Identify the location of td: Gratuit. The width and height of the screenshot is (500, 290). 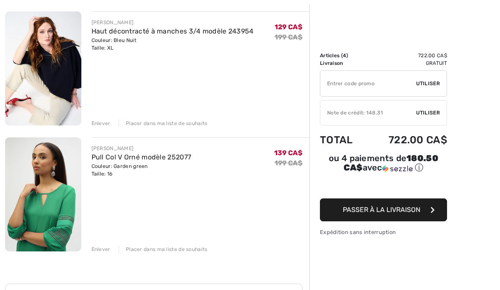
(407, 63).